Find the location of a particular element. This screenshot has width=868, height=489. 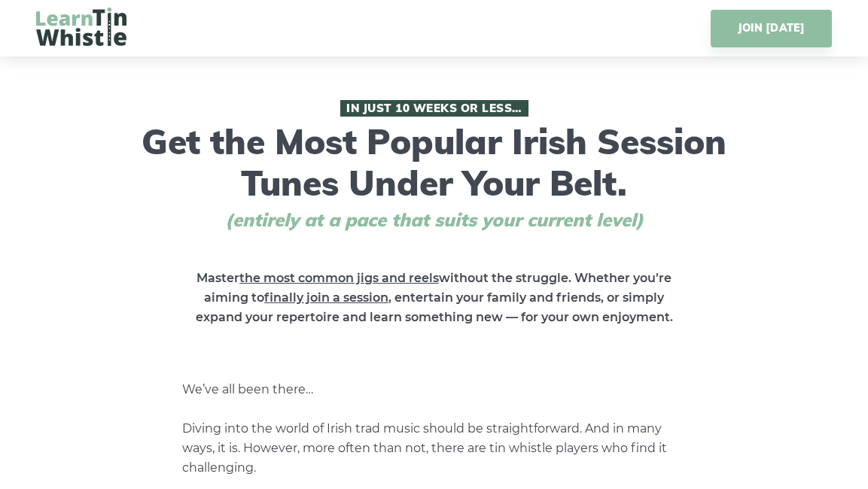

span: In Just 10 Weeks or Less… is located at coordinates (434, 108).